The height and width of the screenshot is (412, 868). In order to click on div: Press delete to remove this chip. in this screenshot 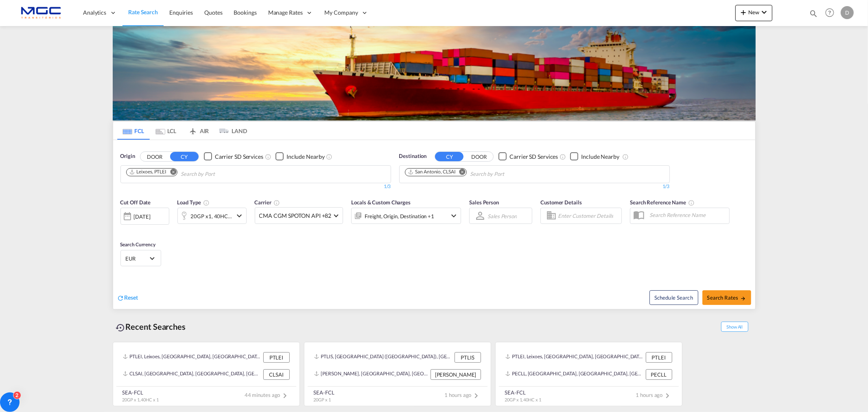, I will do `click(149, 172)`.